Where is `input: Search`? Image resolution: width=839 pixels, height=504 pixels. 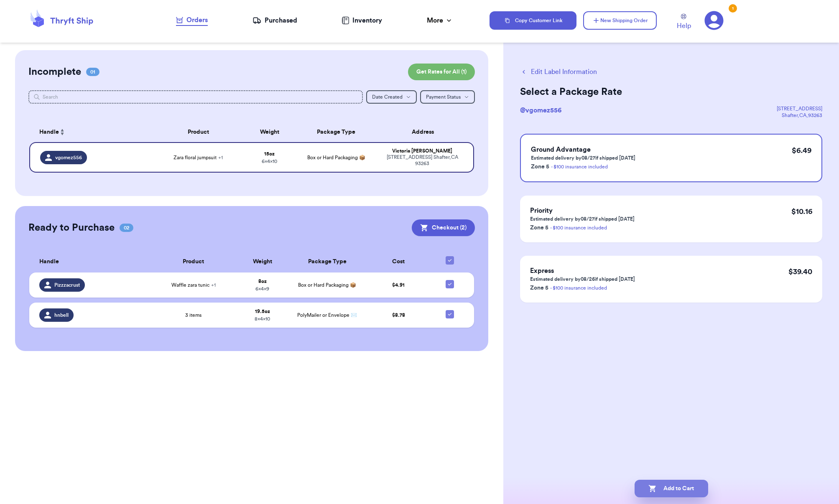
input: Search is located at coordinates (196, 97).